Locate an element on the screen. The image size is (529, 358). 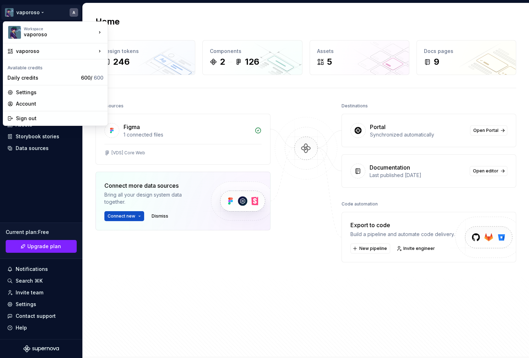
span: 600 / is located at coordinates (92, 77).